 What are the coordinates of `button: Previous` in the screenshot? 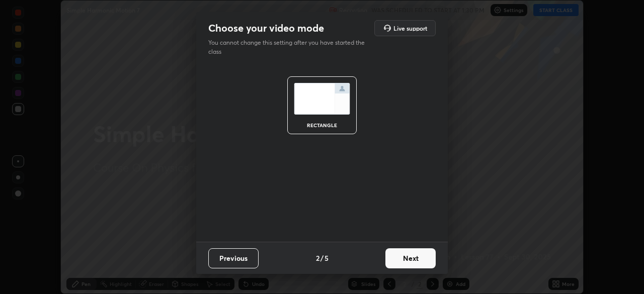 It's located at (234, 258).